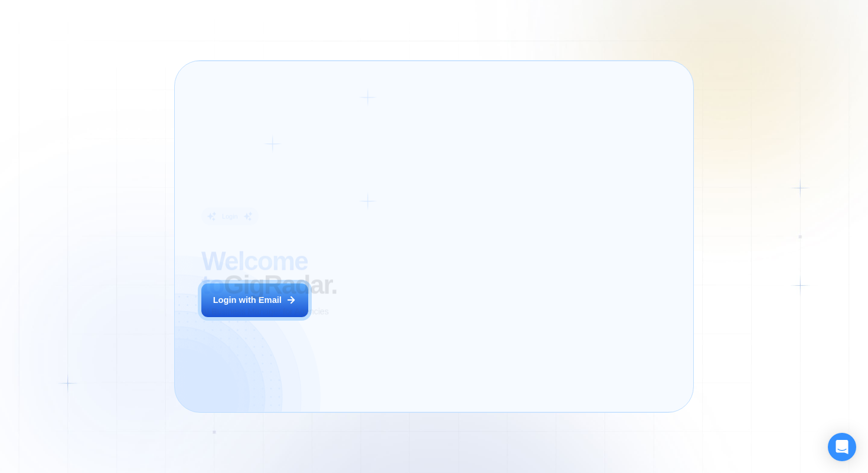 The image size is (868, 473). I want to click on p: AI Business Manager for Agencies, so click(265, 312).